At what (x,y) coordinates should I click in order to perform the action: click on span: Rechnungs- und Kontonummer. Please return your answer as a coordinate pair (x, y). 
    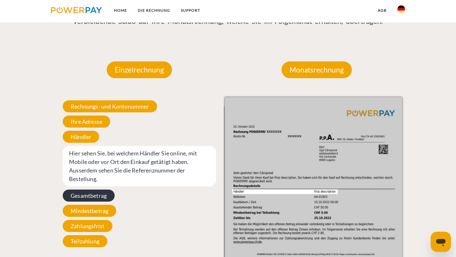
    Looking at the image, I should click on (110, 106).